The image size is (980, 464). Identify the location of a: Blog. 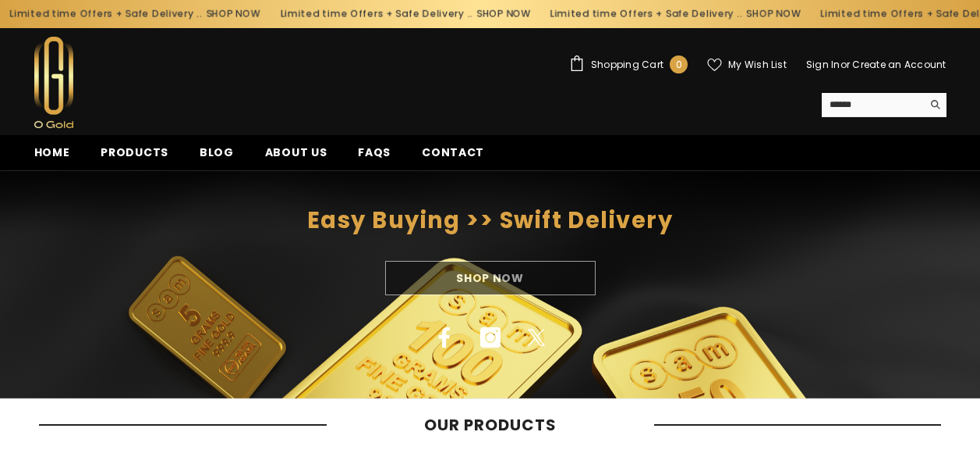
(217, 157).